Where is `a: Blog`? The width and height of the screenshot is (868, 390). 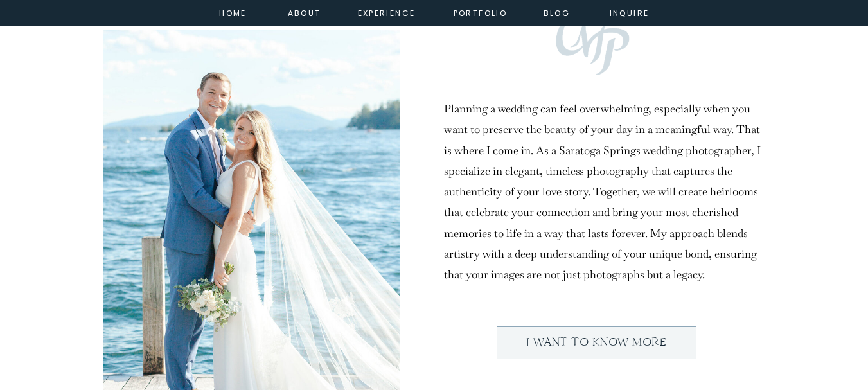
a: Blog is located at coordinates (557, 12).